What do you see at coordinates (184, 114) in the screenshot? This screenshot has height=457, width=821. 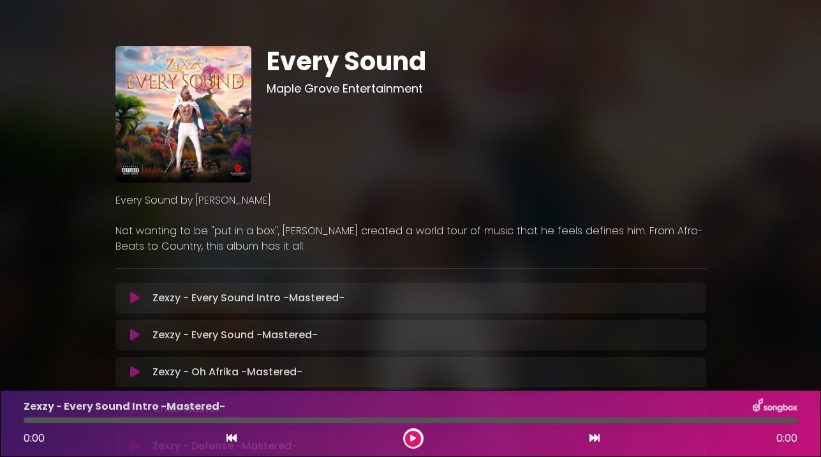 I see `img: qsDA4oxSDm9FuKBkJO6C` at bounding box center [184, 114].